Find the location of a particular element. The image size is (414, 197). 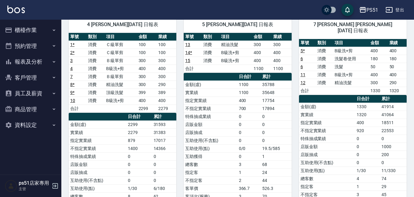

td: 41914 is located at coordinates (393, 106).